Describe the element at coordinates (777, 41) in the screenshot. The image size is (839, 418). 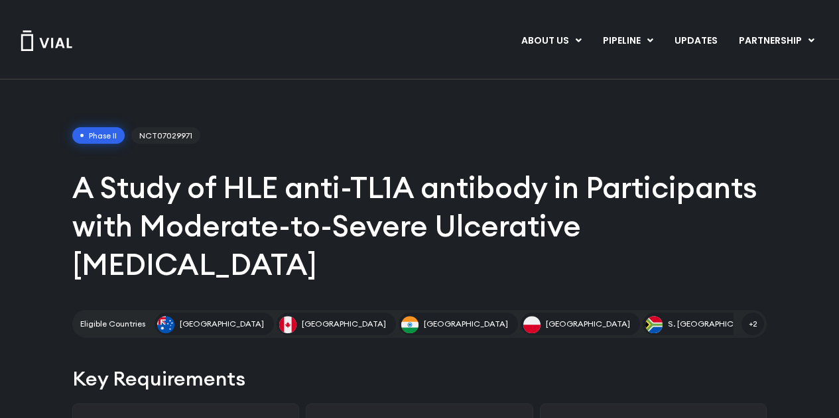
I see `a: PARTNERSHIPMenu Toggle` at that location.